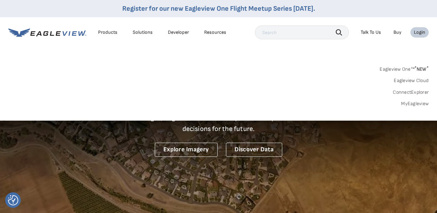  Describe the element at coordinates (108, 32) in the screenshot. I see `div: Products` at that location.